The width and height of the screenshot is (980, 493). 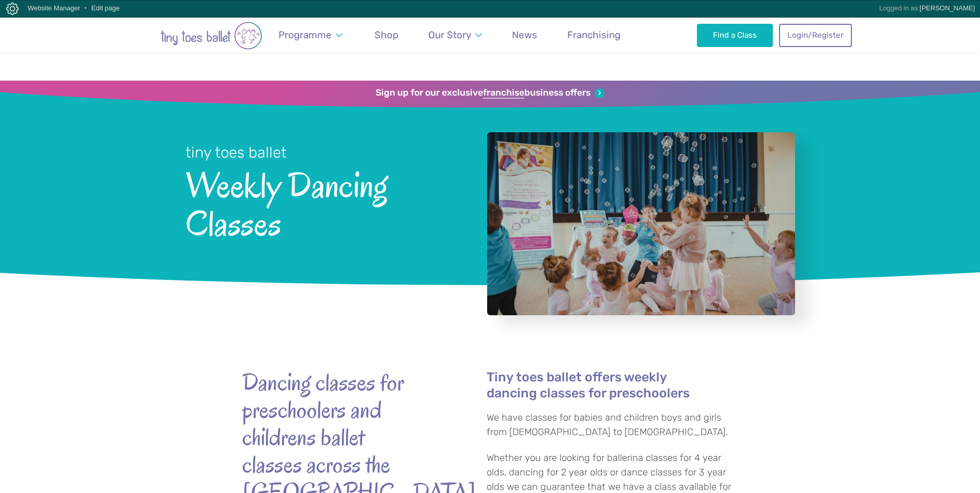 I want to click on a: Our Story, so click(x=455, y=35).